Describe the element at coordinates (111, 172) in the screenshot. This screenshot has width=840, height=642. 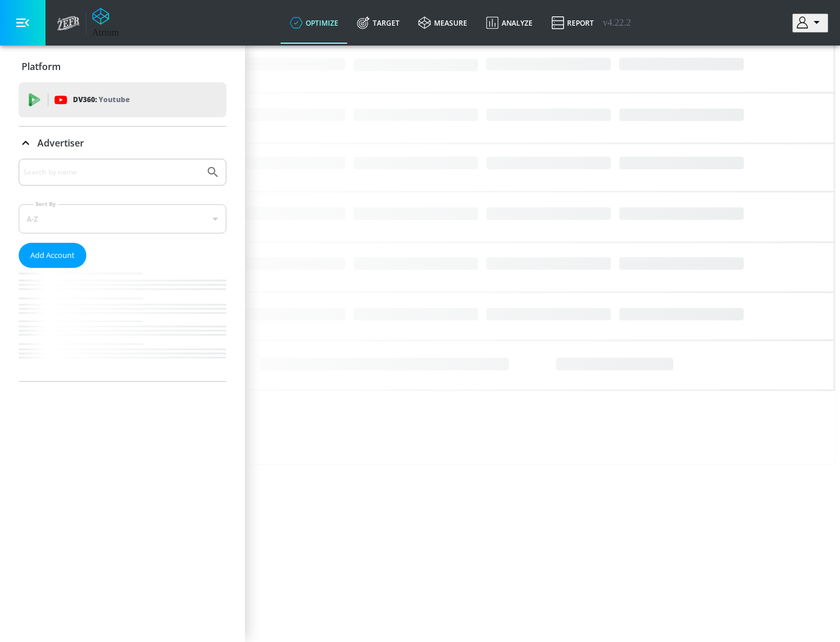
I see `input: Search by name` at that location.